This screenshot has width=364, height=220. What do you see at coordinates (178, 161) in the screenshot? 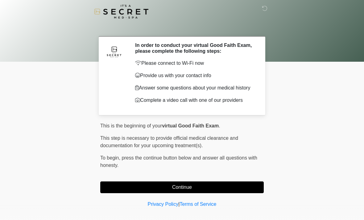
I see `span: press the continue button below and answer all questions with honesty.` at bounding box center [178, 161].